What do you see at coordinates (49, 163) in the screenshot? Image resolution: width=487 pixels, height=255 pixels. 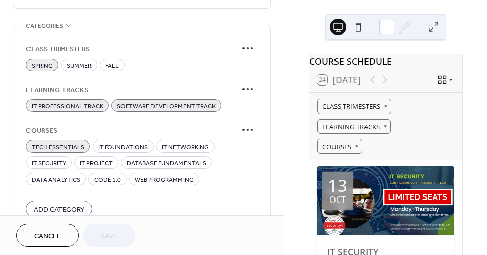 I see `span: IT SECURITY` at bounding box center [49, 163].